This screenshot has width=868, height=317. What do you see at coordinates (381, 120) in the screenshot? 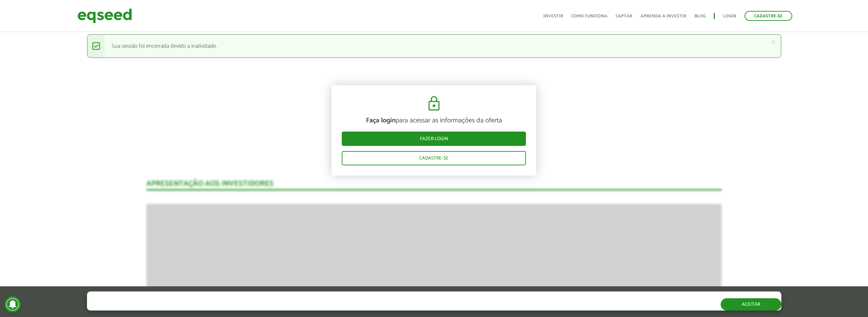
I see `strong: Faça login` at bounding box center [381, 120].